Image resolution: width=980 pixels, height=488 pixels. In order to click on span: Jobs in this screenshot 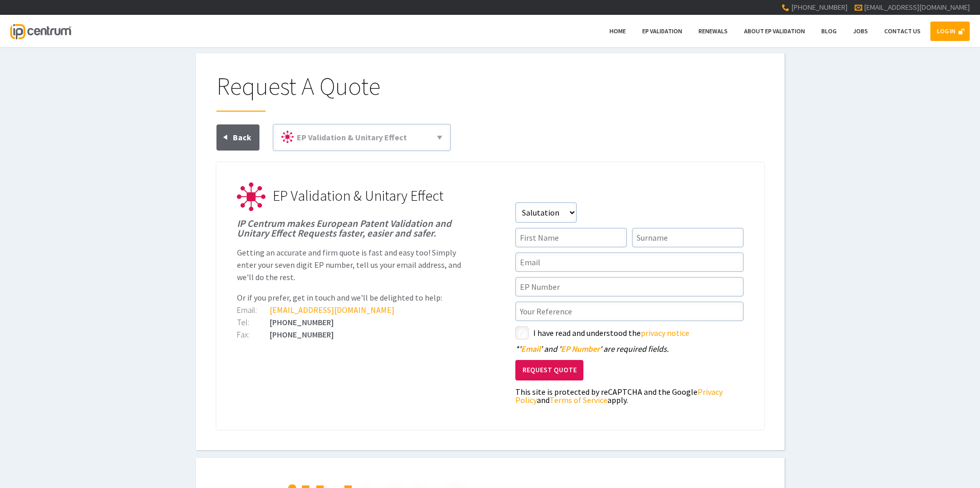, I will do `click(860, 31)`.